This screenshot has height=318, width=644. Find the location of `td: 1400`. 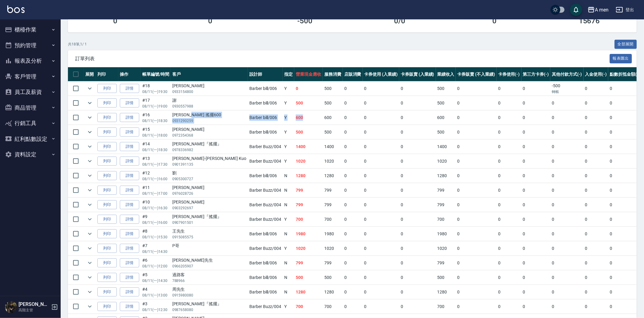

td: 1400 is located at coordinates (446, 146).